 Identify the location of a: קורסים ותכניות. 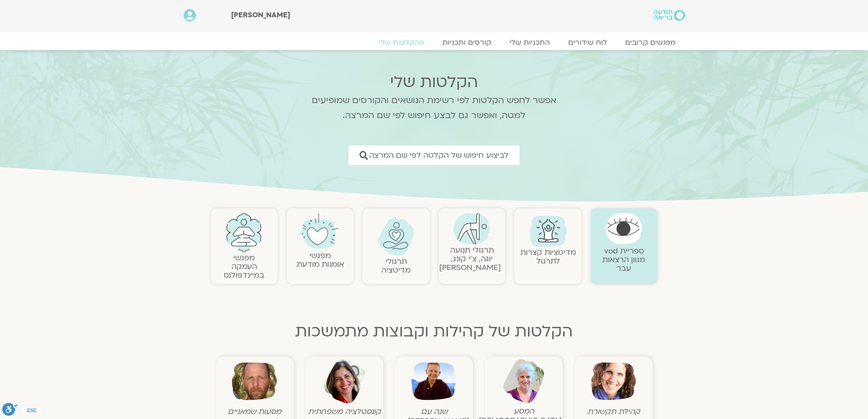
(466, 42).